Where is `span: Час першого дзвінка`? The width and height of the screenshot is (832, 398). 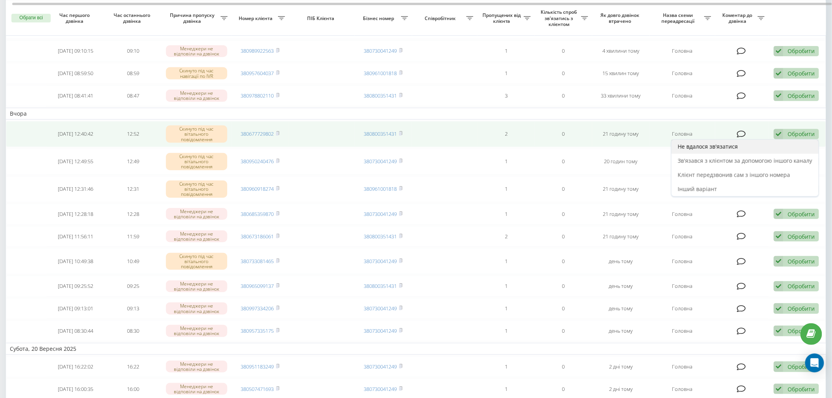 span: Час першого дзвінка is located at coordinates (75, 18).